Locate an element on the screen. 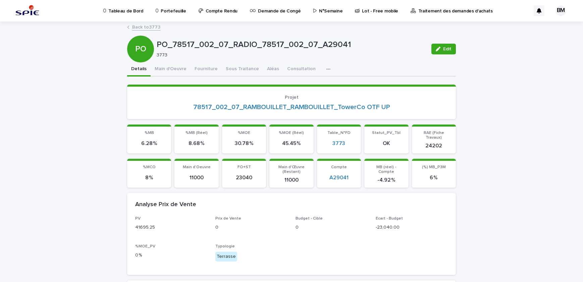 The image size is (583, 282). span: Main d'Œuvre (Restant) is located at coordinates (292, 169).